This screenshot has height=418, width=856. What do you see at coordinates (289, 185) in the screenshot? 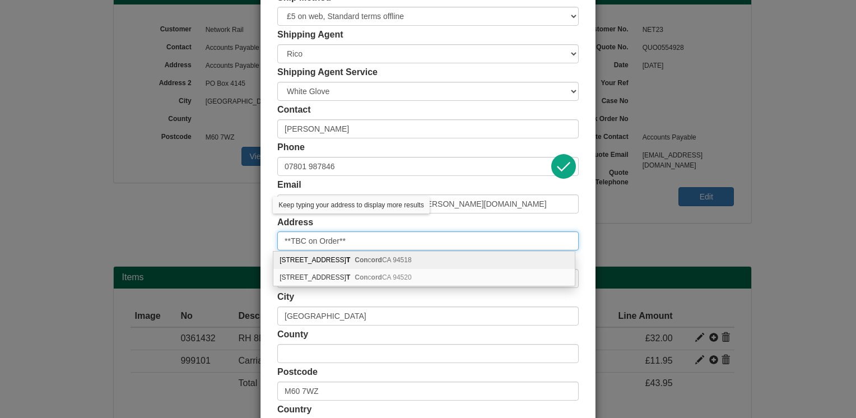
I see `label: Email` at bounding box center [289, 185].